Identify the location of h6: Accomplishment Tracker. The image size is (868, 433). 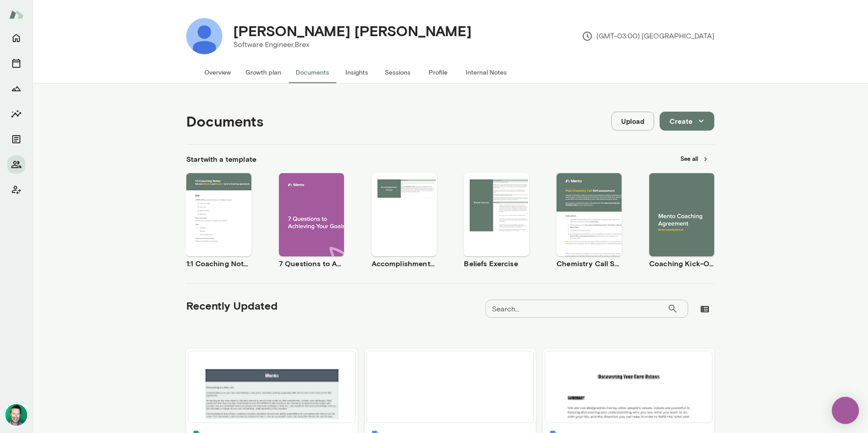
(404, 263).